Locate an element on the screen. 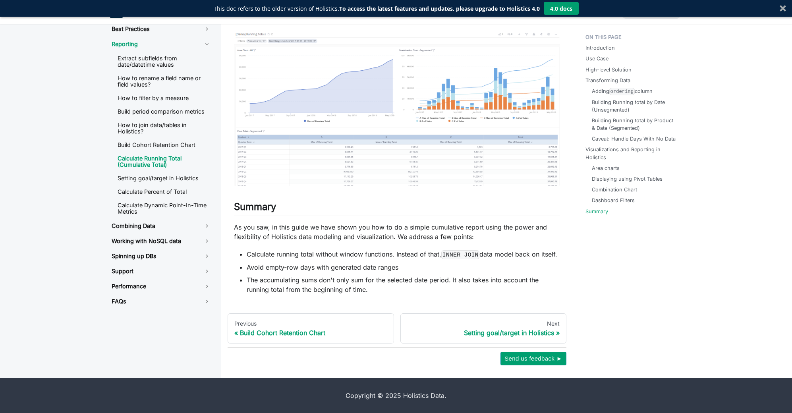 This screenshot has width=792, height=413. strong: To access the latest features and updates, please upgrade to Holistics 4.0 is located at coordinates (440, 8).